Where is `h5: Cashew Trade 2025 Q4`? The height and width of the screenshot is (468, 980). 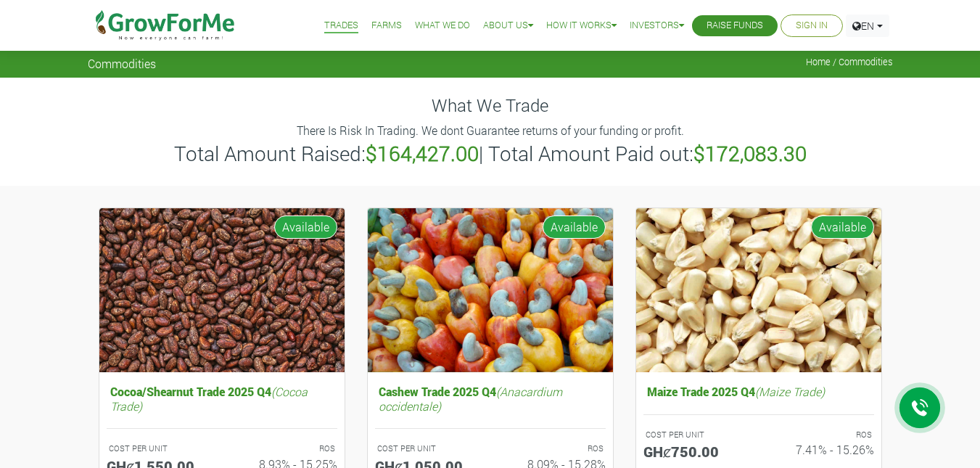 h5: Cashew Trade 2025 Q4 is located at coordinates (490, 399).